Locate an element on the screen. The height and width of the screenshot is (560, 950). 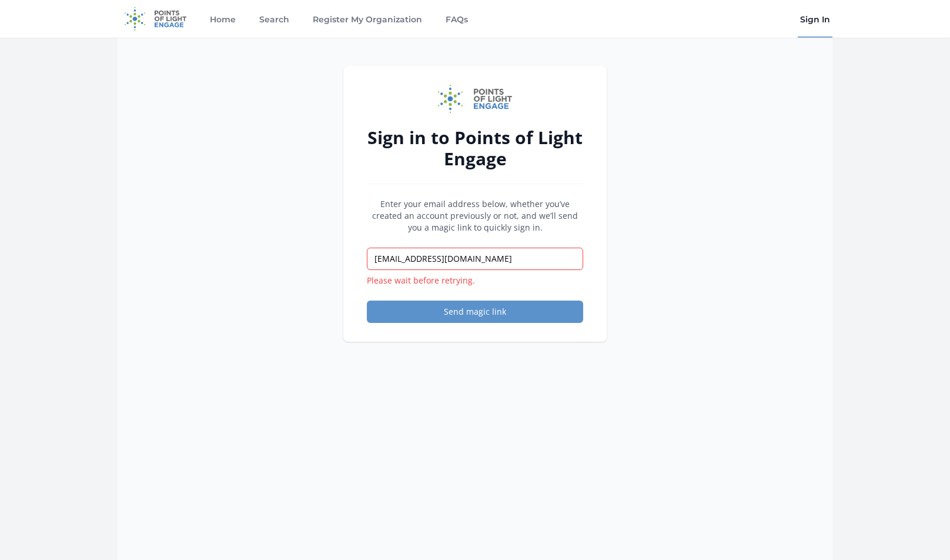
input: Email address is located at coordinates (475, 259).